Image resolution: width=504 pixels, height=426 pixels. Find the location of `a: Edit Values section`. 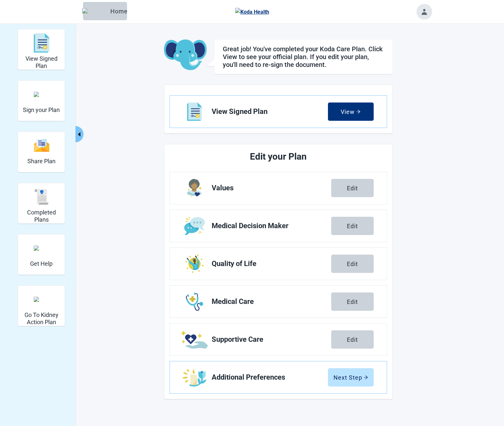

a: Edit Values section is located at coordinates (278, 188).